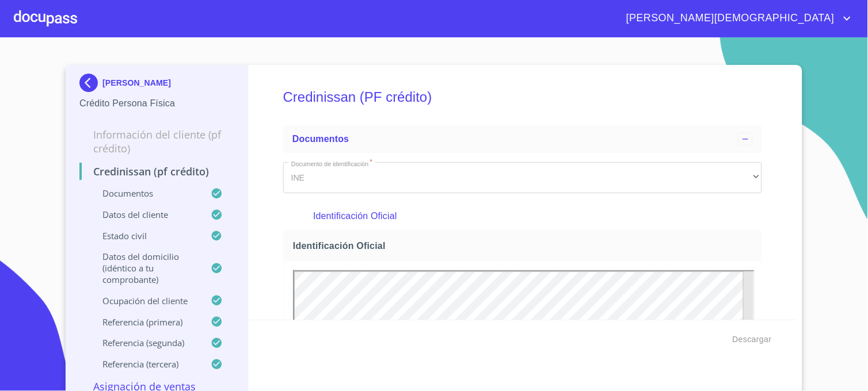 This screenshot has width=868, height=391. What do you see at coordinates (91, 83) in the screenshot?
I see `img: Docupass spot blue` at bounding box center [91, 83].